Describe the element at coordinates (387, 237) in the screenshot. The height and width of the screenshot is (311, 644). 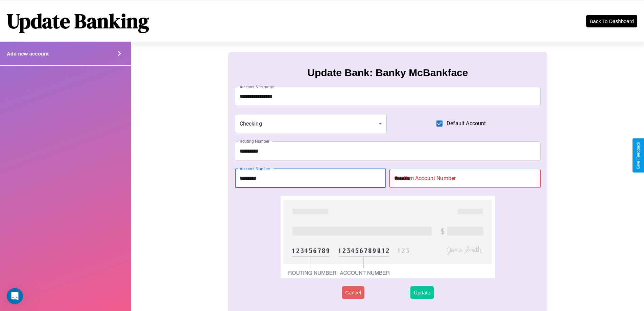
I see `img: check` at that location.